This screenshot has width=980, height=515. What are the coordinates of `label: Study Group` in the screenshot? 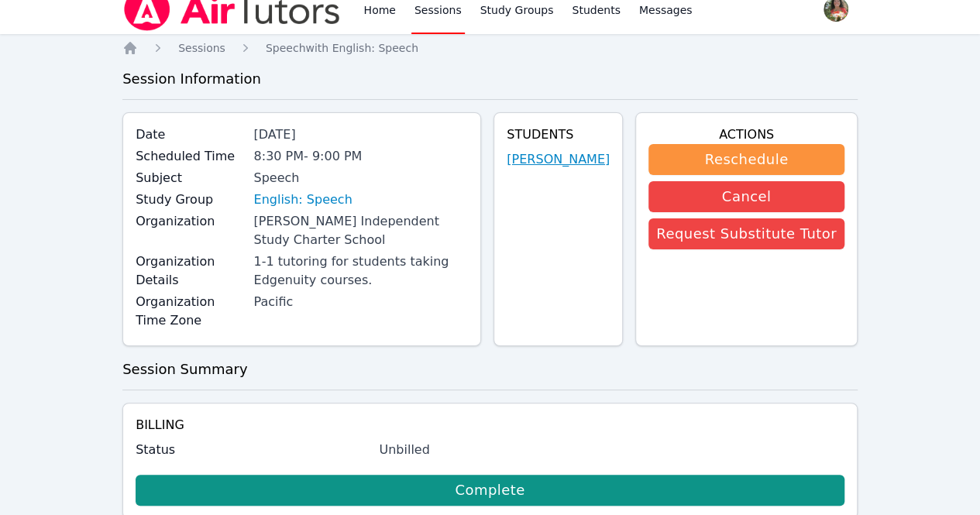 It's located at (190, 200).